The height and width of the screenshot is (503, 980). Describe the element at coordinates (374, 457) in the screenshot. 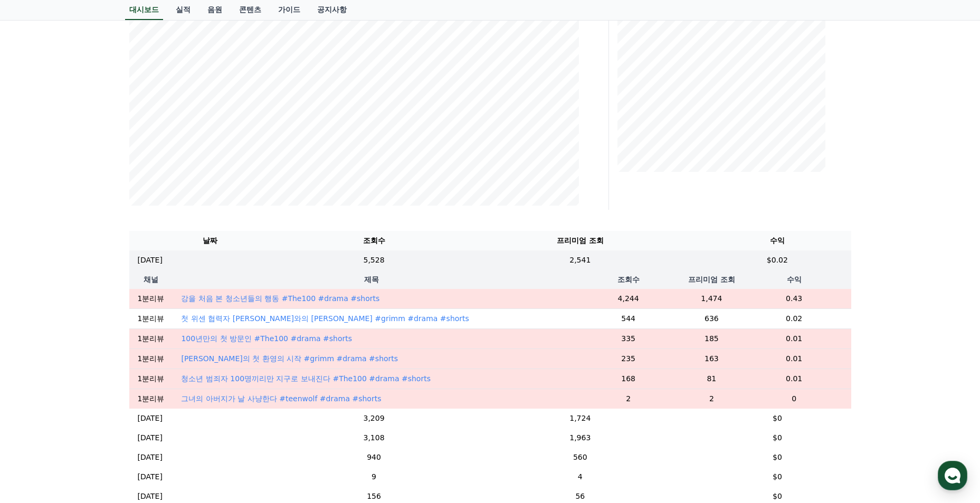

I see `td: 940` at that location.